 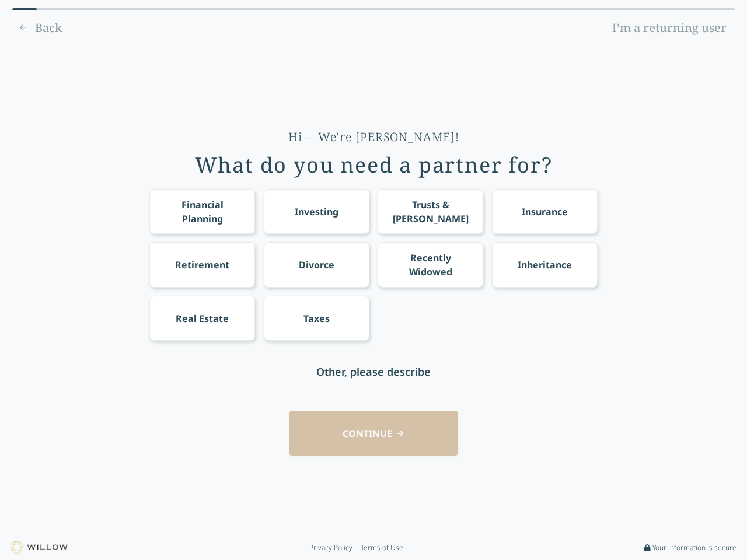 What do you see at coordinates (331, 547) in the screenshot?
I see `a: Privacy Policy` at bounding box center [331, 547].